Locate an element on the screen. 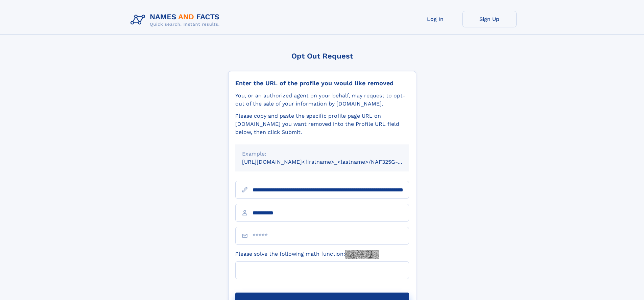 The image size is (644, 300). div: Example: is located at coordinates (322, 154).